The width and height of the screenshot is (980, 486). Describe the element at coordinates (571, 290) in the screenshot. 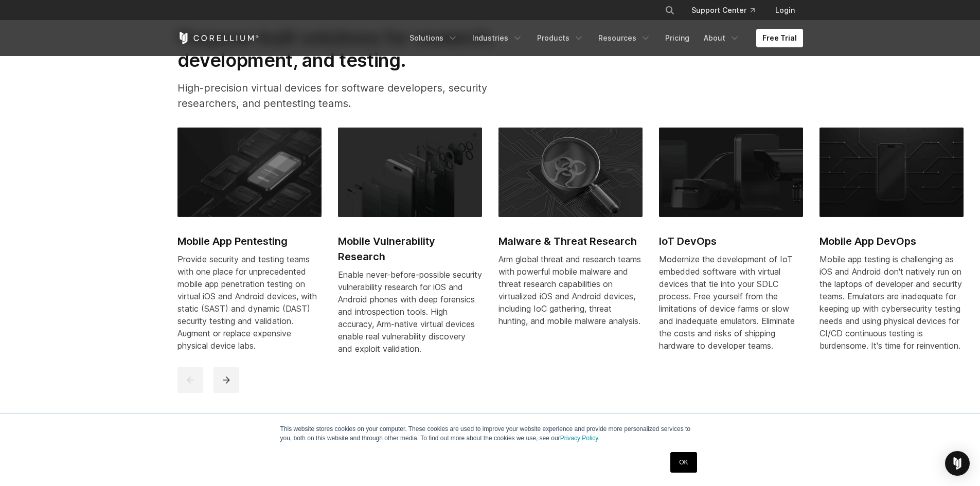

I see `div: Arm global threat and research teams with powerful mobile malware and threat research capabilitie...` at that location.